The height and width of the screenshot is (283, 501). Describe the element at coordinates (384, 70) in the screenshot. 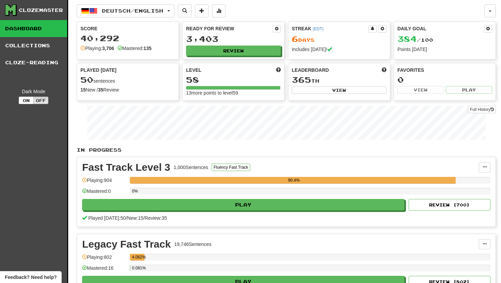

I see `span: This week in points, UTC` at that location.